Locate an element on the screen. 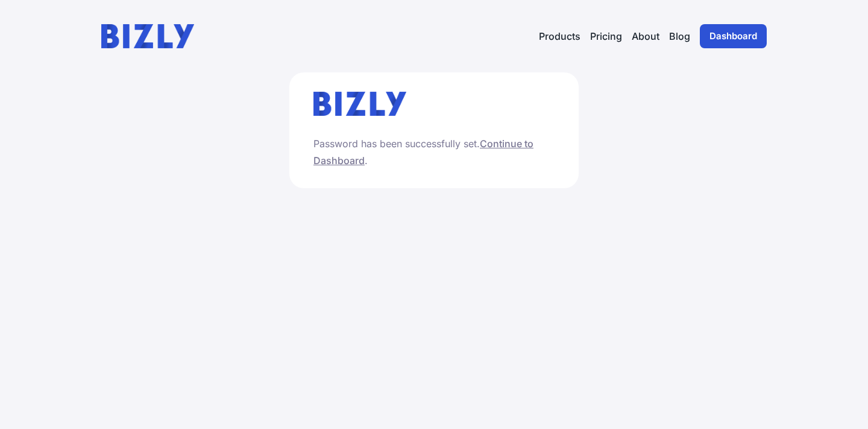  a: About is located at coordinates (646, 37).